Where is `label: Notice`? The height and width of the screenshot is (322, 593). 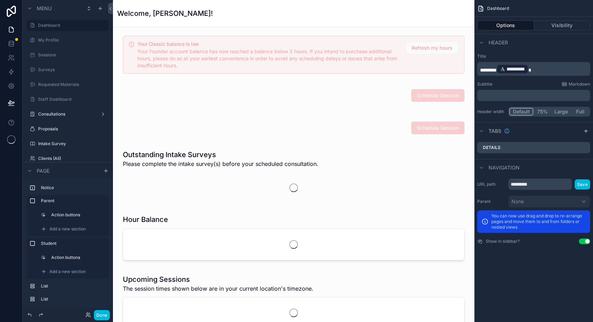 label: Notice is located at coordinates (72, 188).